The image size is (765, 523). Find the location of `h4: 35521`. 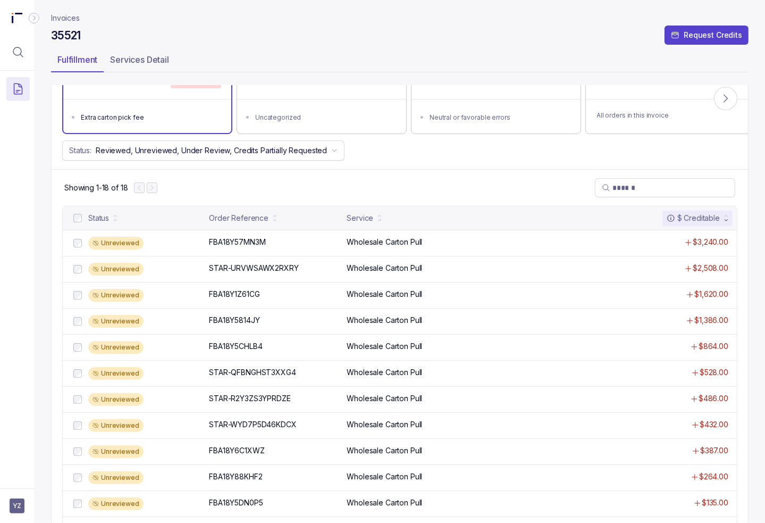

h4: 35521 is located at coordinates (66, 36).